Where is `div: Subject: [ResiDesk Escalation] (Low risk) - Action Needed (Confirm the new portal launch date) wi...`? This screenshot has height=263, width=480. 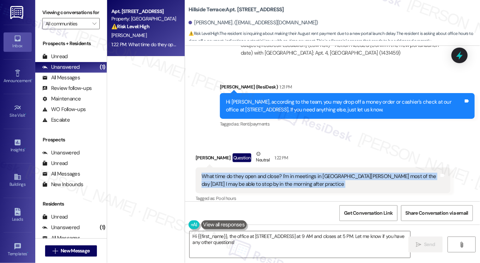
div: Subject: [ResiDesk Escalation] (Low risk) - Action Needed (Confirm the new portal launch date) wi... is located at coordinates (343, 49).